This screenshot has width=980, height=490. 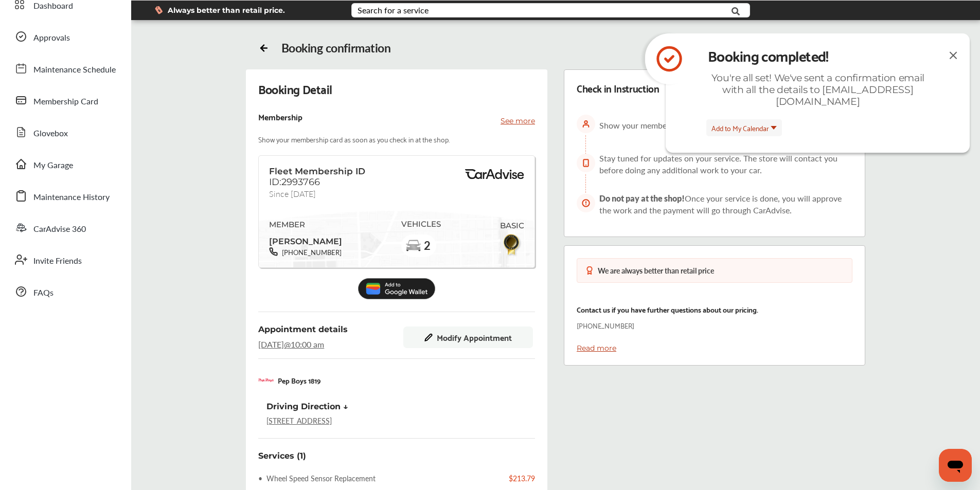 I want to click on img: BasicBadge.31956f0b.svg, so click(x=511, y=244).